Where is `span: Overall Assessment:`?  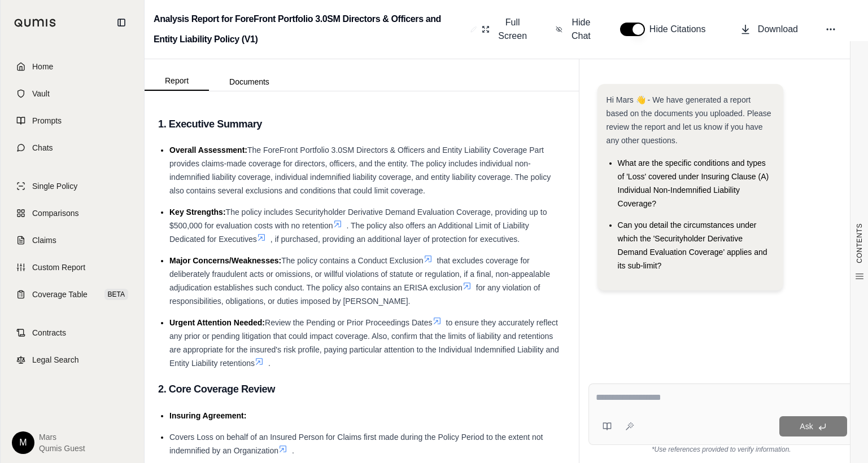
span: Overall Assessment: is located at coordinates (209, 150).